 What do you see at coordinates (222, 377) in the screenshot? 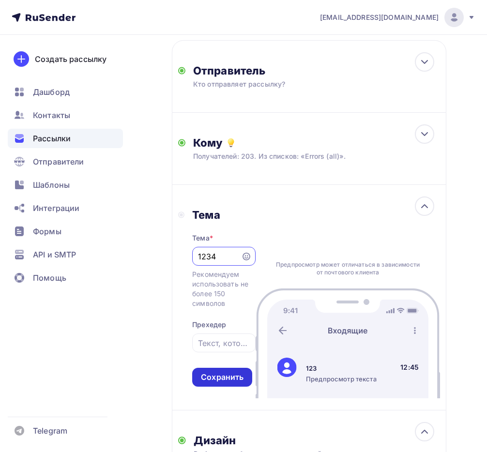
I see `div: Сохранить` at bounding box center [222, 377].